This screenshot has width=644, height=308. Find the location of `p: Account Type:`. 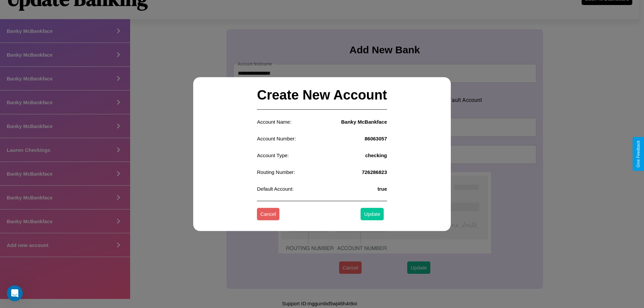

p: Account Type: is located at coordinates (273, 156).